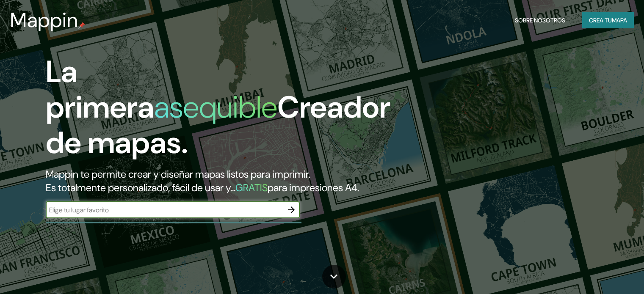  What do you see at coordinates (252, 187) in the screenshot?
I see `font: GRATIS` at bounding box center [252, 187].